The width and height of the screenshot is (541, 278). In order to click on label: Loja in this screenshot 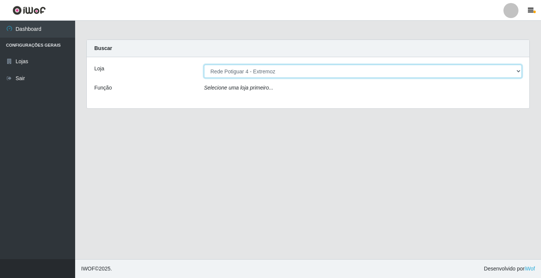, I will do `click(99, 68)`.